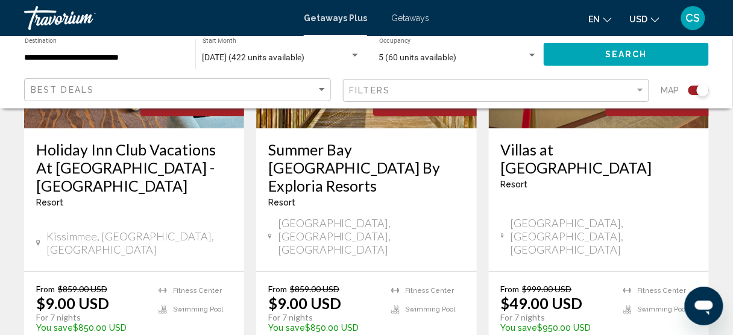 The image size is (733, 335). I want to click on mat-select: Sort by, so click(179, 90).